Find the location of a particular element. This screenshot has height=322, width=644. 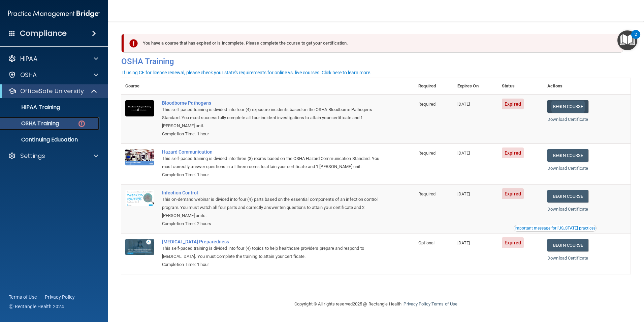

p: HIPAA is located at coordinates (29, 59).